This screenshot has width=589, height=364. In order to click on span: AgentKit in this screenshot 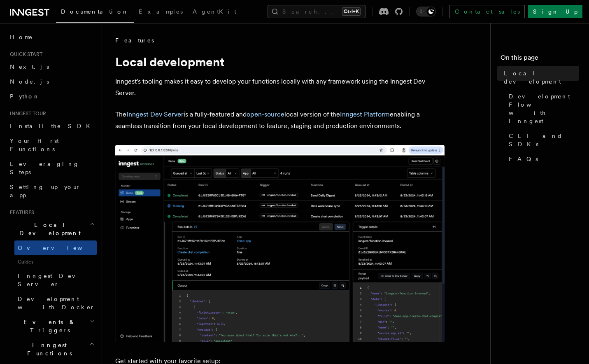, I will do `click(215, 12)`.